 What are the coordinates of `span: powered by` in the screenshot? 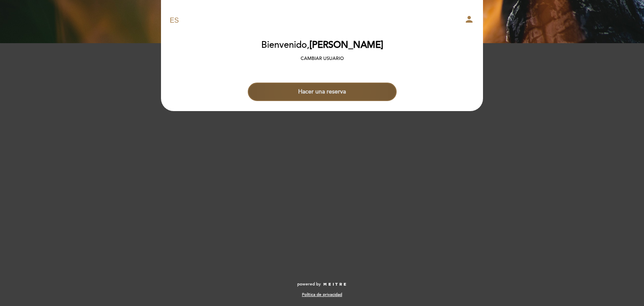 It's located at (309, 284).